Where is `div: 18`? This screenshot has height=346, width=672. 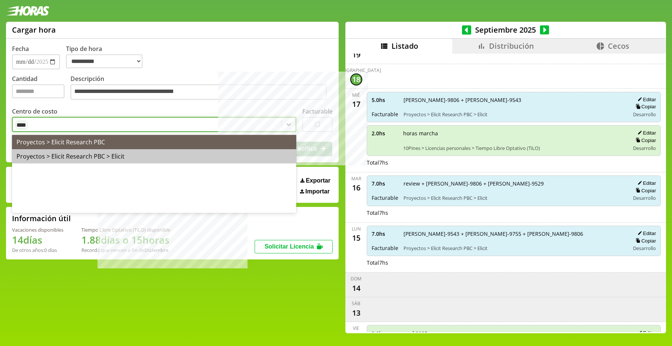 div: 18 is located at coordinates (356, 80).